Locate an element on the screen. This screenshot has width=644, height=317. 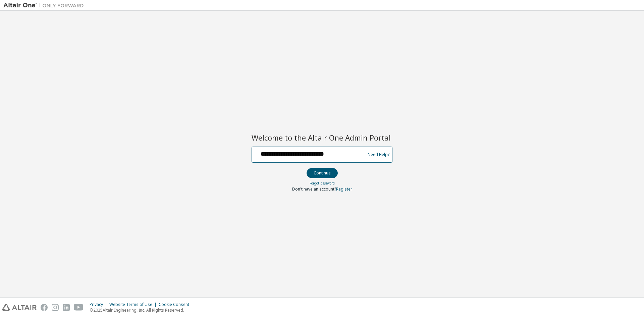
img: instagram.svg is located at coordinates (55, 307).